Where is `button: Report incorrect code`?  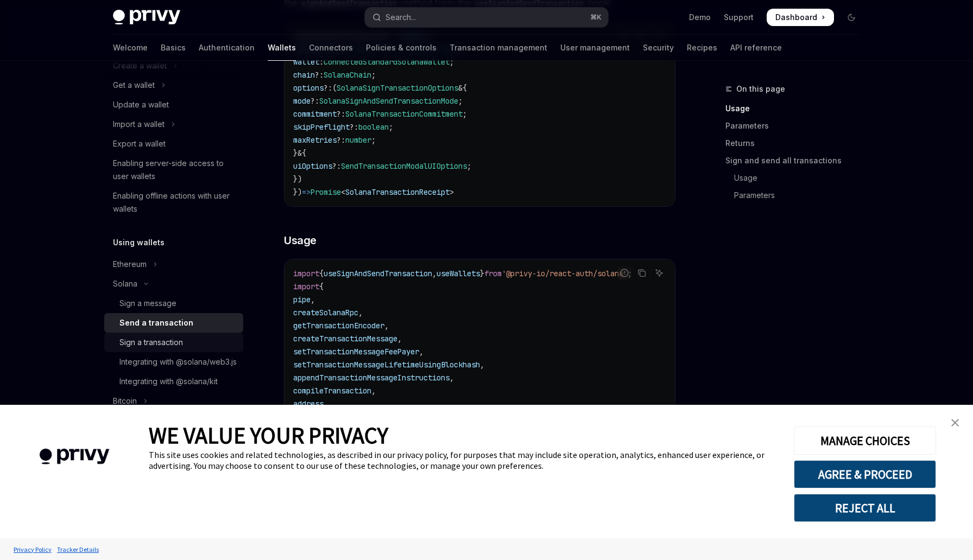
button: Report incorrect code is located at coordinates (624, 273).